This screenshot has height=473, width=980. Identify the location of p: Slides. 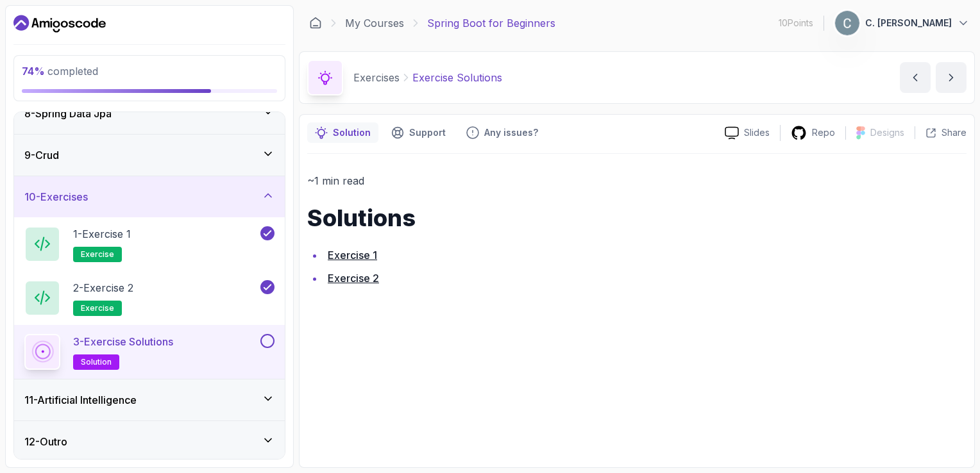
(757, 133).